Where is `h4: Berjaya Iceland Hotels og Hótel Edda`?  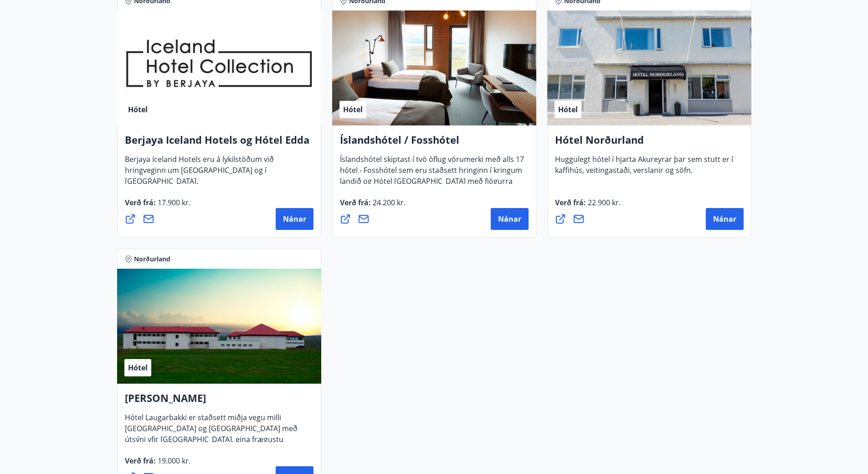 h4: Berjaya Iceland Hotels og Hótel Edda is located at coordinates (219, 143).